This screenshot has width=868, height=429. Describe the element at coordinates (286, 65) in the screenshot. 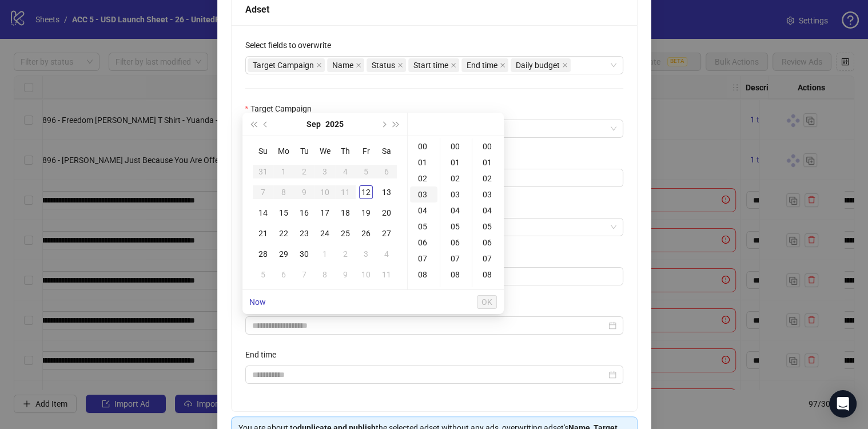

I see `span: Target Campaign` at that location.